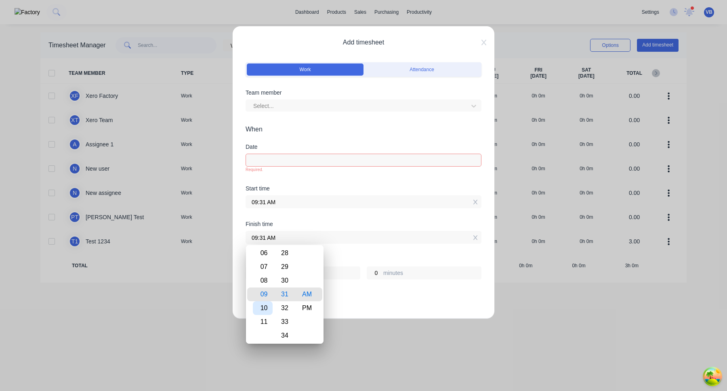  What do you see at coordinates (364, 259) in the screenshot?
I see `div: Hours worked` at bounding box center [364, 259].